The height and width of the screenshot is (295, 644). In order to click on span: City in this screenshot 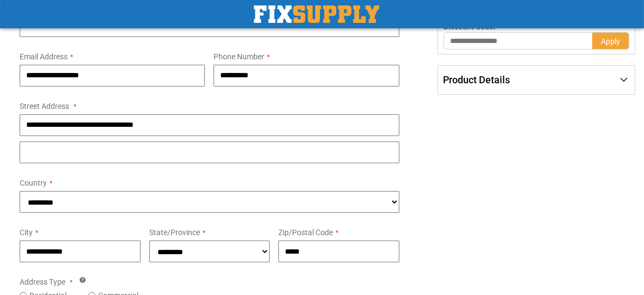, I will do `click(26, 233)`.